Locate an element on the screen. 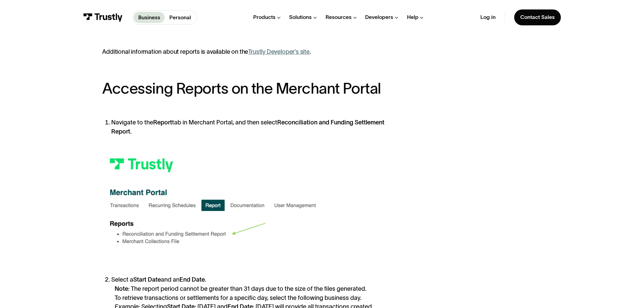 This screenshot has height=308, width=644. div: Products is located at coordinates (264, 17).